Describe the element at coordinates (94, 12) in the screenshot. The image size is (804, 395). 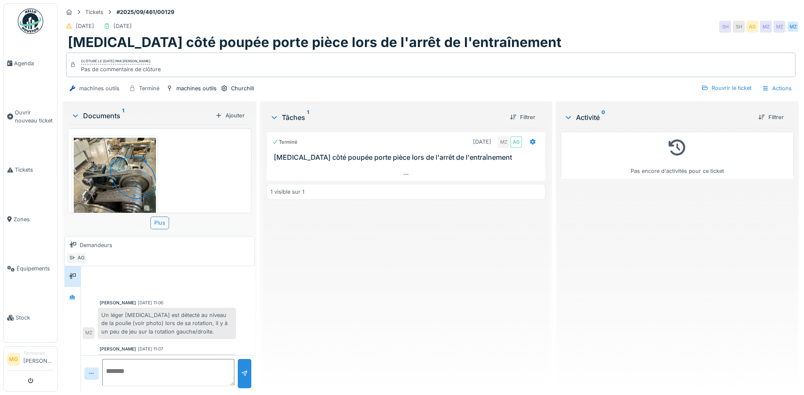
I see `div: Tickets` at that location.